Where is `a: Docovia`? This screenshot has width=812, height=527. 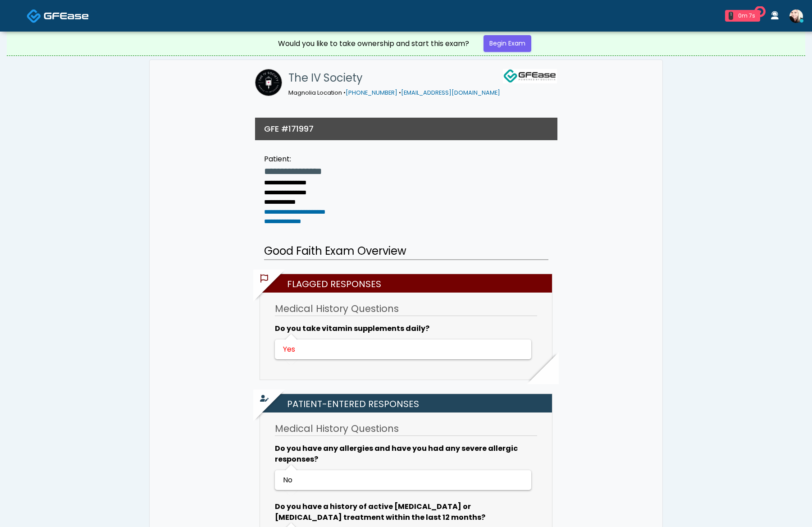
a: Docovia is located at coordinates (58, 16).